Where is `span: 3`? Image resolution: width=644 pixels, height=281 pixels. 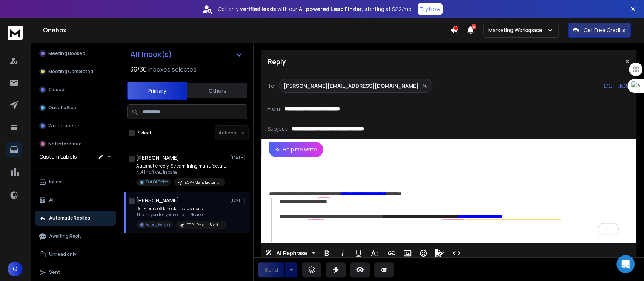
span: 3 is located at coordinates (474, 27).